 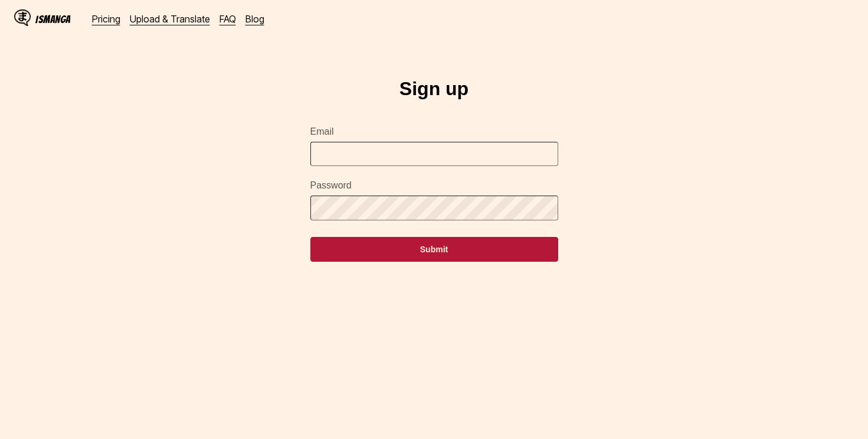 What do you see at coordinates (435, 186) in the screenshot?
I see `label: Password` at bounding box center [435, 186].